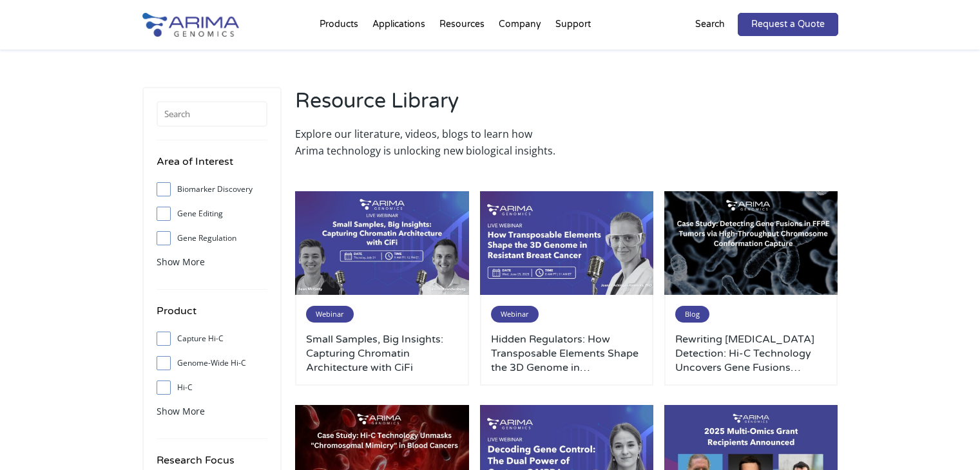 This screenshot has width=980, height=470. Describe the element at coordinates (427, 142) in the screenshot. I see `p: Explore our literature, videos, blogs to learn how Arima technology is unlocking new biological i...` at that location.